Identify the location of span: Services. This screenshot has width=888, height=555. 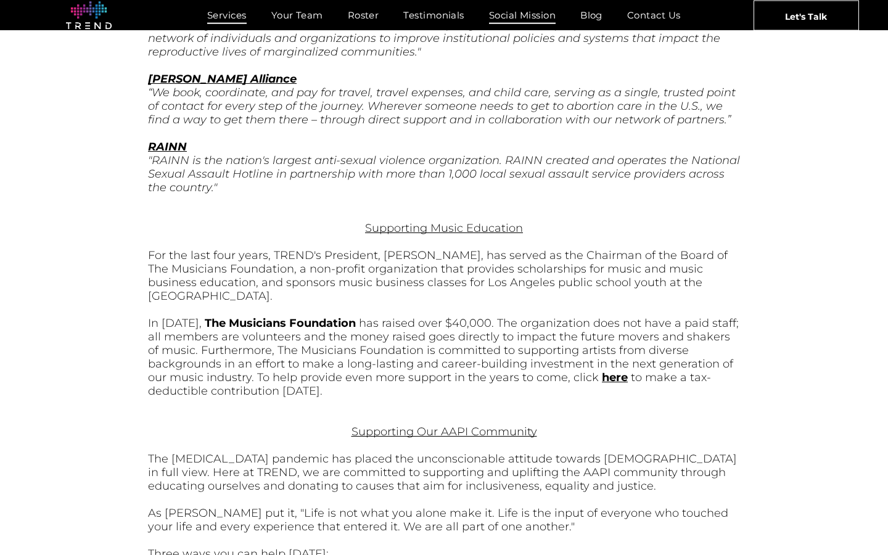
(227, 15).